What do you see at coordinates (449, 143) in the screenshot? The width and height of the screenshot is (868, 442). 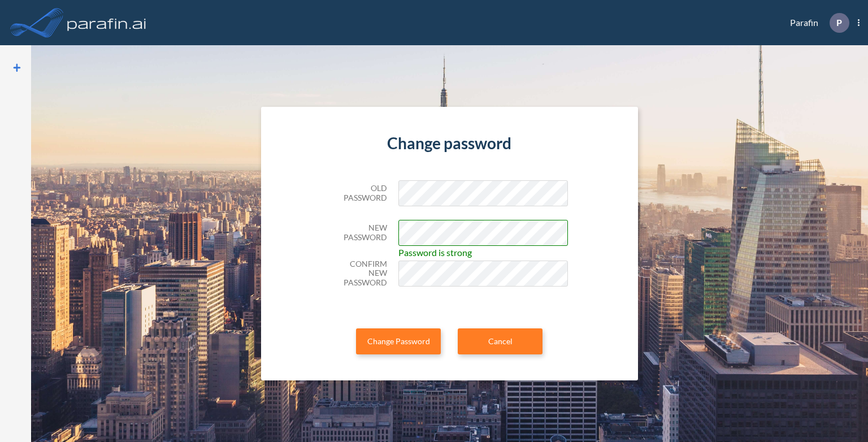 I see `h4: Change password` at bounding box center [449, 143].